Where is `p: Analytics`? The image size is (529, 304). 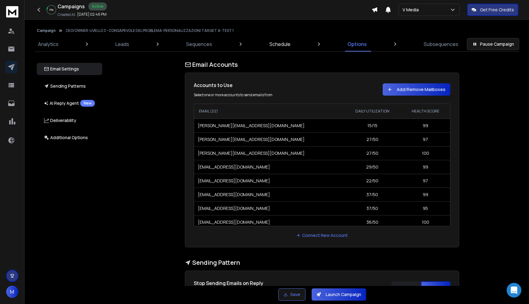
p: Analytics is located at coordinates (48, 44).